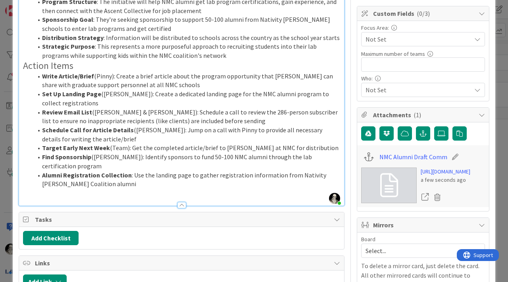  I want to click on strong: Distribution Strategy, so click(73, 38).